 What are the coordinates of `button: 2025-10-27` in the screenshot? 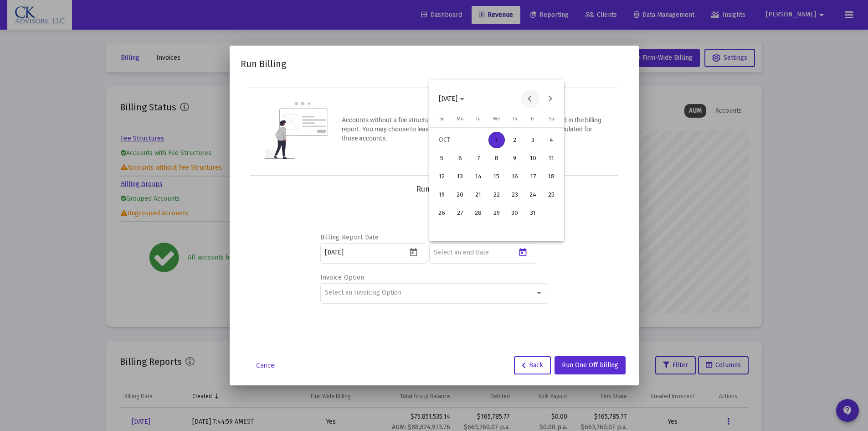 It's located at (460, 213).